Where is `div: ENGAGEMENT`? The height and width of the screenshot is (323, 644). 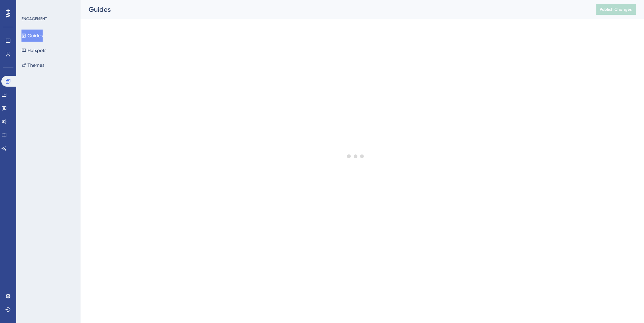 div: ENGAGEMENT is located at coordinates (34, 19).